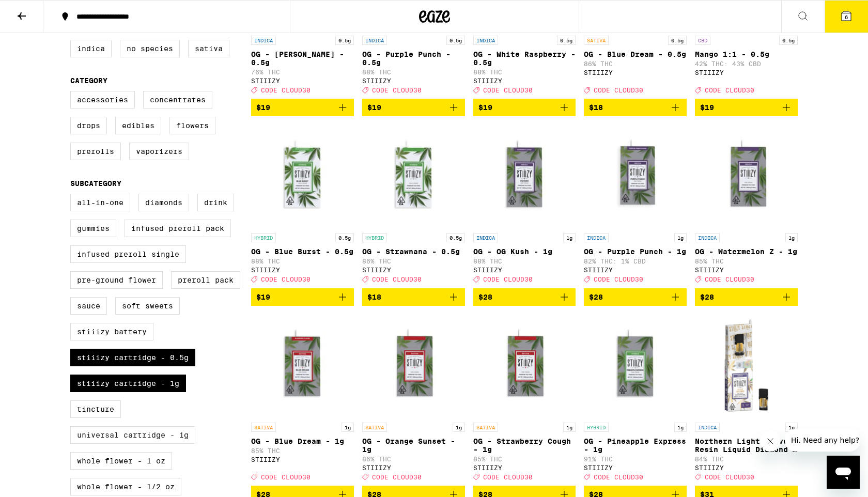  I want to click on a: Open page for OG - Strawberry Cough - 1g from STIIIZY, so click(524, 400).